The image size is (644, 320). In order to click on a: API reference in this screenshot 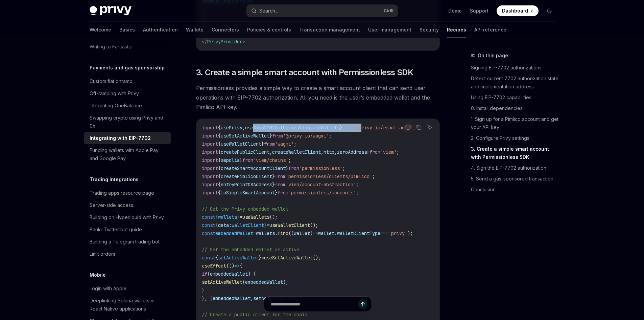, I will do `click(490, 30)`.